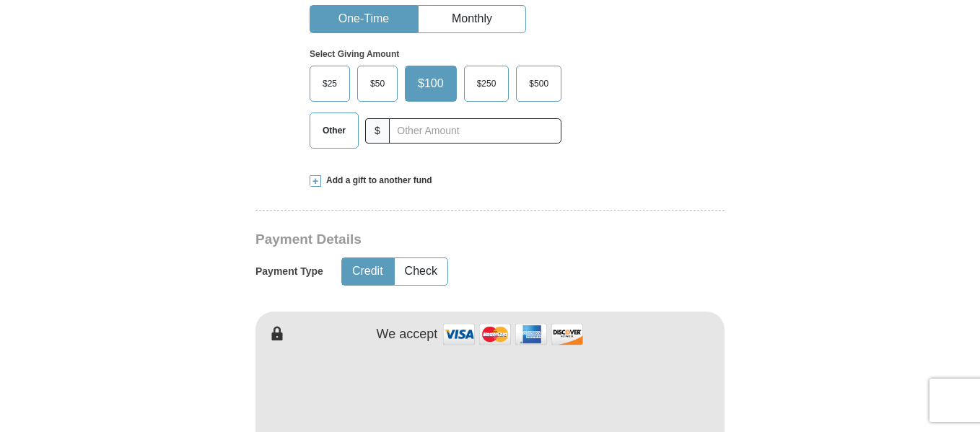  Describe the element at coordinates (513, 334) in the screenshot. I see `img: credit cards accepted` at that location.